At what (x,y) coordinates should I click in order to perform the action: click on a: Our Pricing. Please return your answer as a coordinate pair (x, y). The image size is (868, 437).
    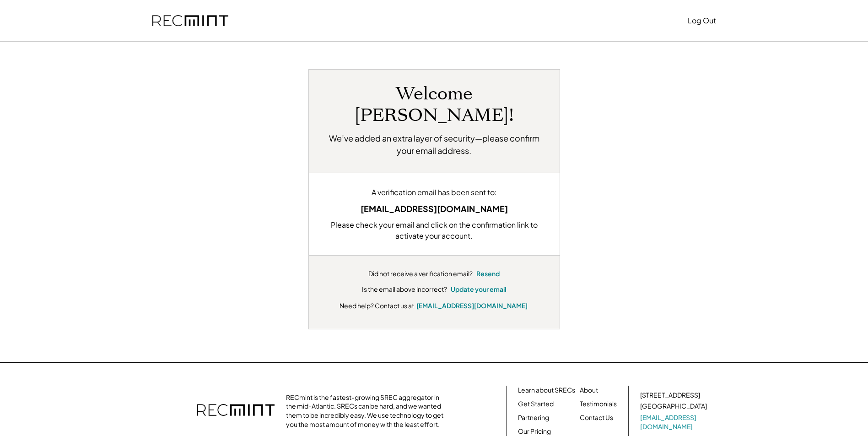
    Looking at the image, I should click on (534, 431).